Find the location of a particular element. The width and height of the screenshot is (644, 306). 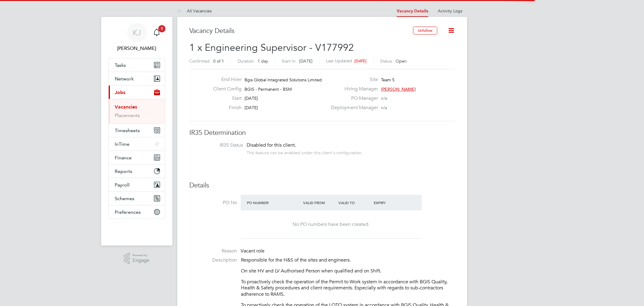

p: On site HV and LV Authorised Person when qualified and on Shift. is located at coordinates (348, 271).